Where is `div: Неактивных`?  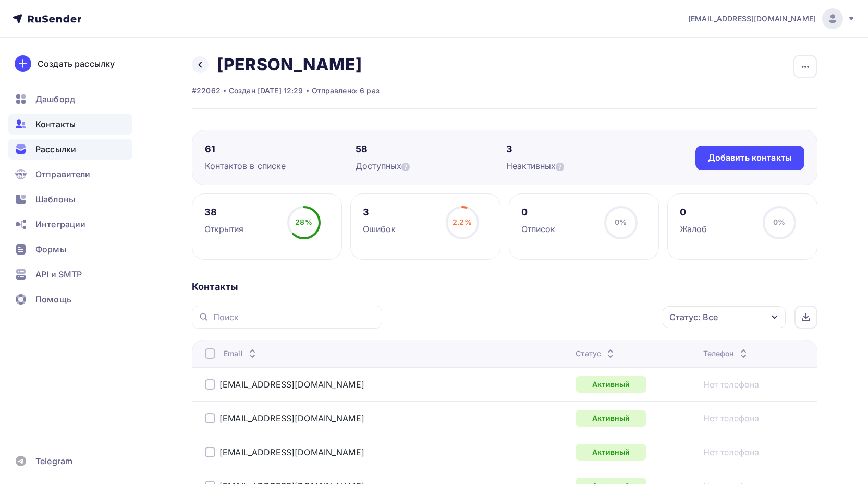 div: Неактивных is located at coordinates (581, 166).